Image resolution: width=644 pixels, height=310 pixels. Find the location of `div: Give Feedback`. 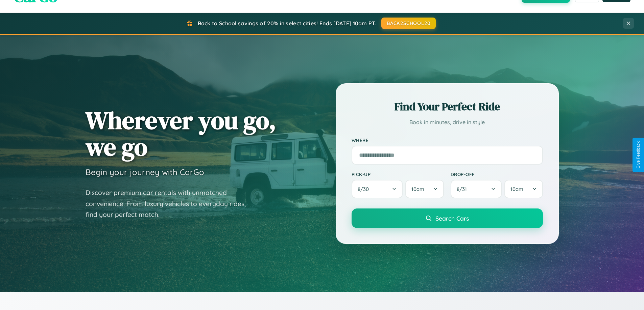

div: Give Feedback is located at coordinates (639, 155).